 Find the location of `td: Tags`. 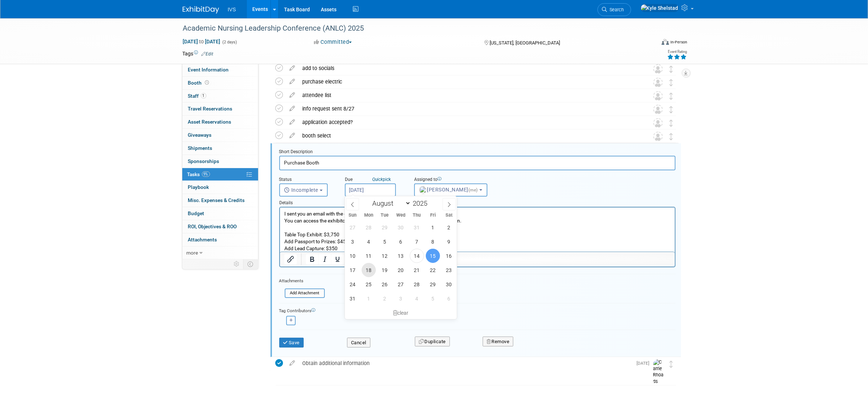

td: Tags is located at coordinates (198, 54).